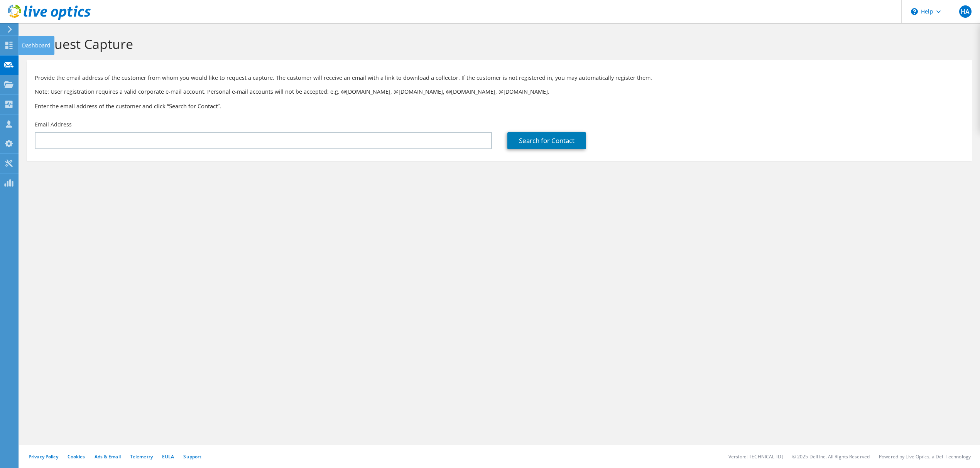 The width and height of the screenshot is (980, 468). What do you see at coordinates (76, 456) in the screenshot?
I see `a: Cookies` at bounding box center [76, 456].